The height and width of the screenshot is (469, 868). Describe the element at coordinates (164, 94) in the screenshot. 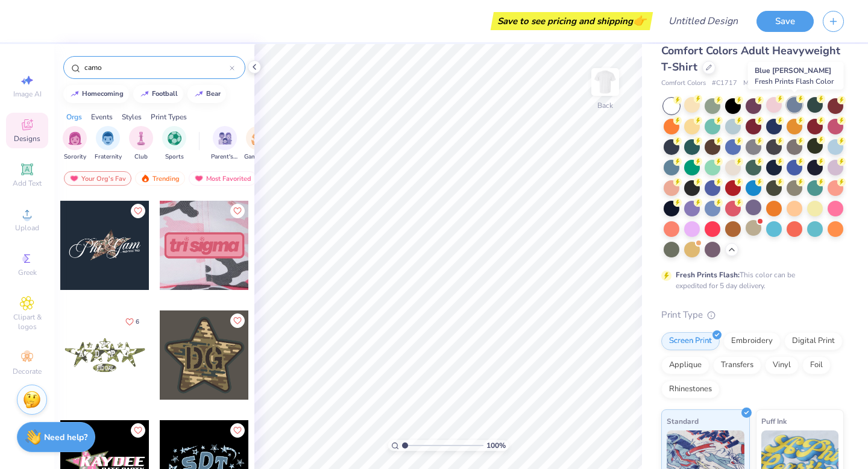

I see `div: football` at that location.